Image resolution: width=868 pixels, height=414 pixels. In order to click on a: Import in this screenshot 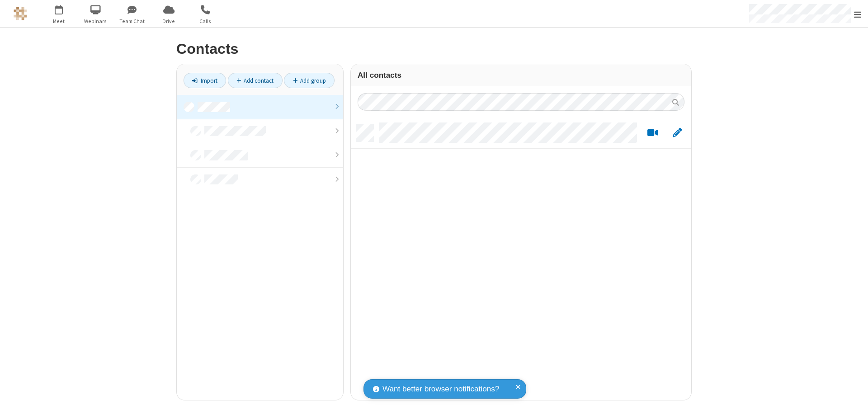, I will do `click(204, 80)`.